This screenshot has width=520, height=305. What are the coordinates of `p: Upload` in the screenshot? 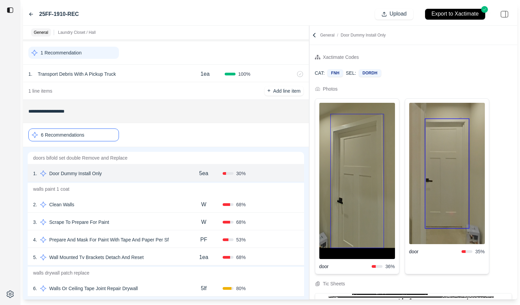 It's located at (398, 14).